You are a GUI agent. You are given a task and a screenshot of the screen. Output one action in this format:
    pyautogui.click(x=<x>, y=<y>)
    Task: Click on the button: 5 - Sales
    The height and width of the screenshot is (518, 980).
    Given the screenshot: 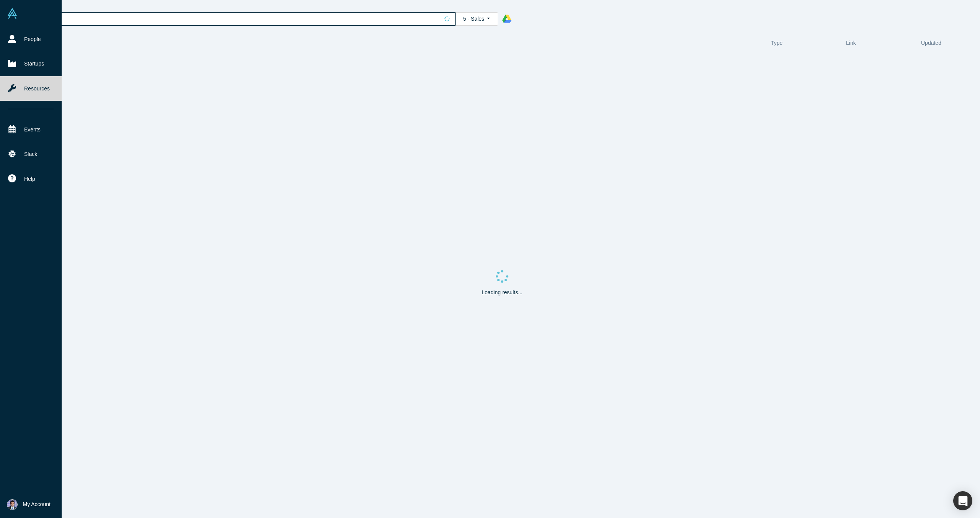 What is the action you would take?
    pyautogui.click(x=477, y=19)
    